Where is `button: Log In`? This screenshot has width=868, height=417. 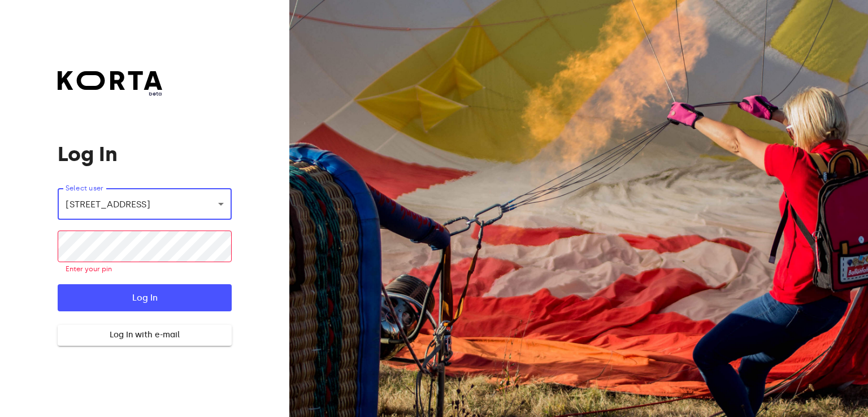
button: Log In is located at coordinates (144, 298).